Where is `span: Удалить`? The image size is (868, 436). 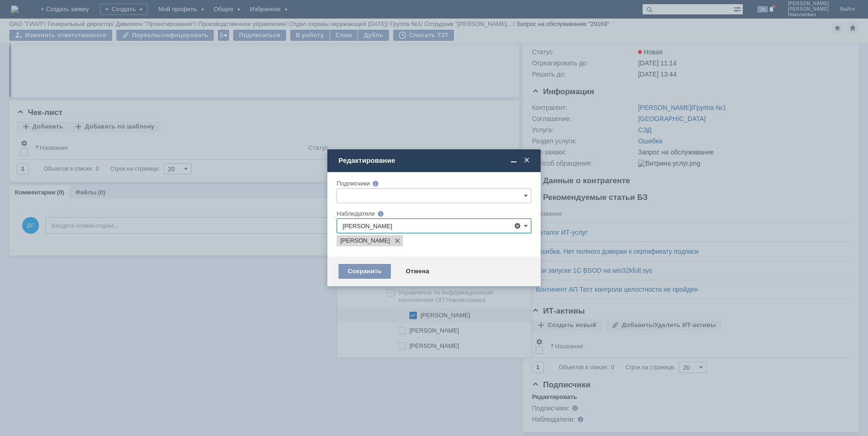 span: Удалить is located at coordinates (517, 226).